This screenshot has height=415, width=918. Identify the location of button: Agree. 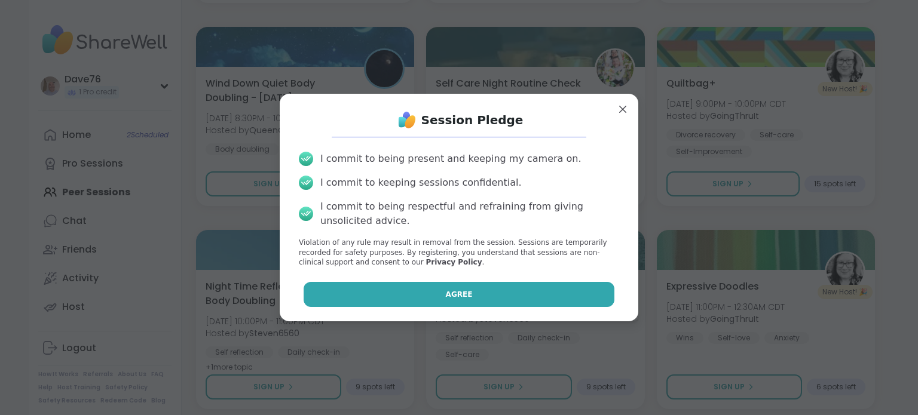
(459, 295).